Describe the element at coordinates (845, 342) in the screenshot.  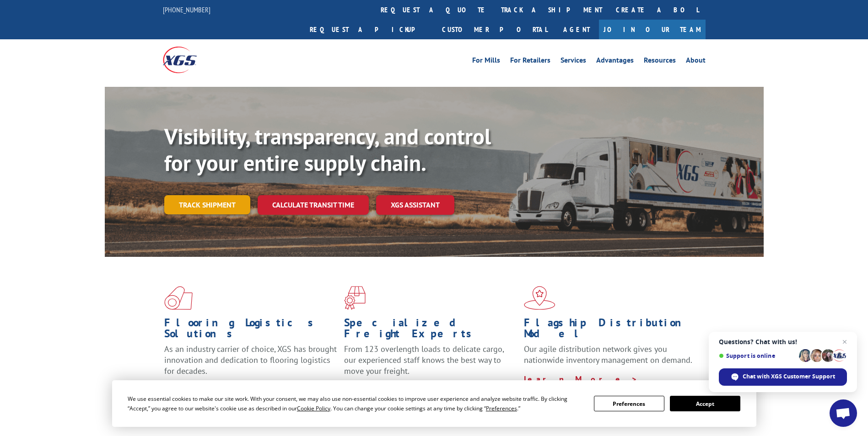
I see `span: Close chat` at that location.